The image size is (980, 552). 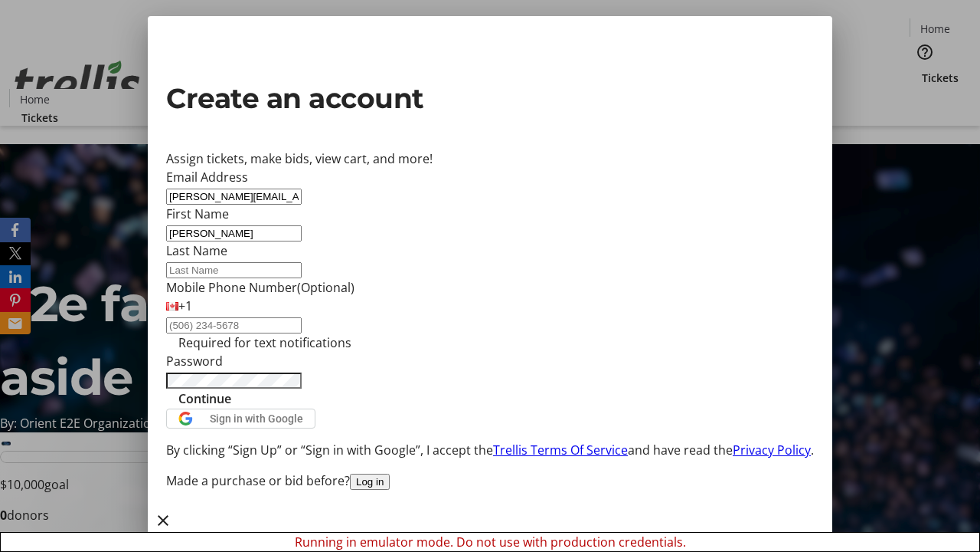 I want to click on label: Last Name, so click(x=197, y=250).